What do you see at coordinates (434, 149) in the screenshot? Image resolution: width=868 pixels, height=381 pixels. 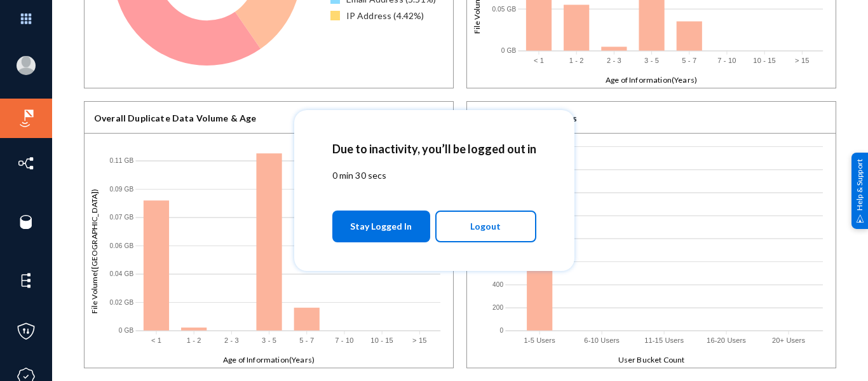 I see `h2: Due to inactivity, you’ll be logged out in` at bounding box center [434, 149].